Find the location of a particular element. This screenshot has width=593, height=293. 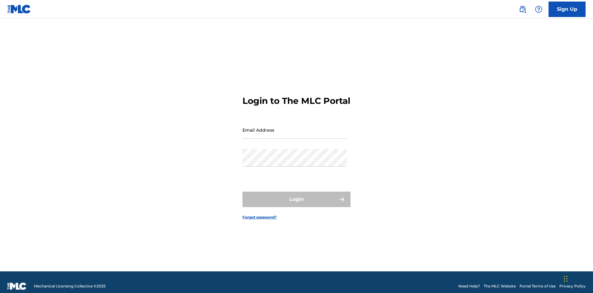

div: Chat Widget is located at coordinates (577, 278).